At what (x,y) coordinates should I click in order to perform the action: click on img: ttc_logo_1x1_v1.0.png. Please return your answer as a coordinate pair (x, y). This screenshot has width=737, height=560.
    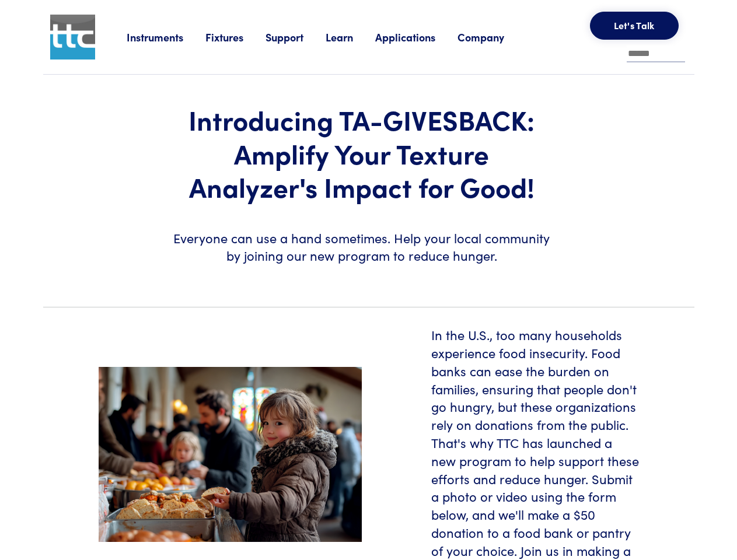
    Looking at the image, I should click on (73, 37).